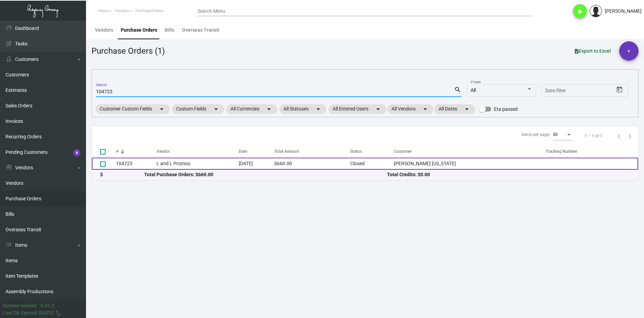 The height and width of the screenshot is (318, 644). I want to click on mat-chip: Custom Fields, so click(198, 109).